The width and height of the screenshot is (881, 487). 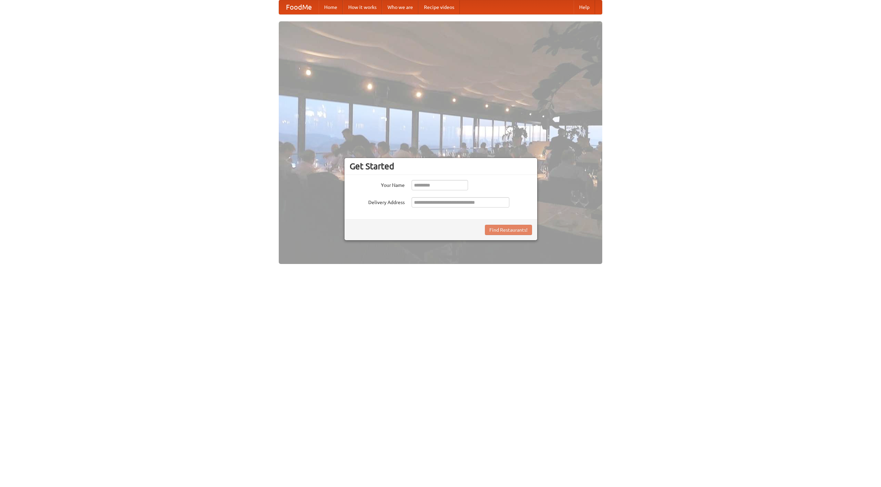 I want to click on label: Delivery Address, so click(x=377, y=201).